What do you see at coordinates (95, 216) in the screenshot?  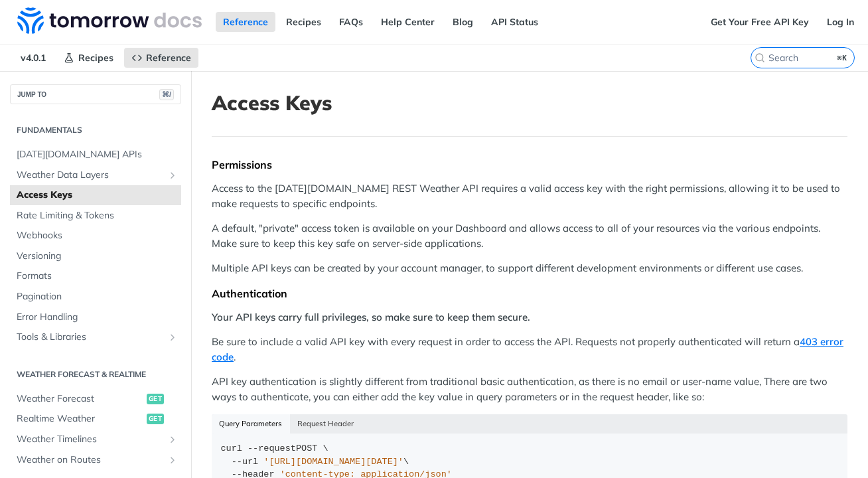 I see `a: Rate Limiting & Tokens` at bounding box center [95, 216].